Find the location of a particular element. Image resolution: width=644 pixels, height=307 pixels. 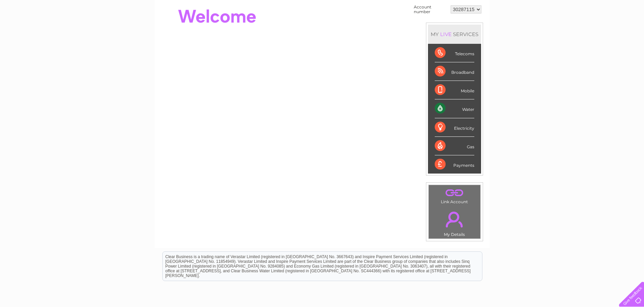

div: LIVE is located at coordinates (445, 34).